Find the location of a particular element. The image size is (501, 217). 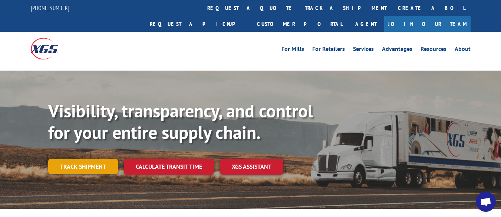

a: Request a pickup is located at coordinates (198, 24).